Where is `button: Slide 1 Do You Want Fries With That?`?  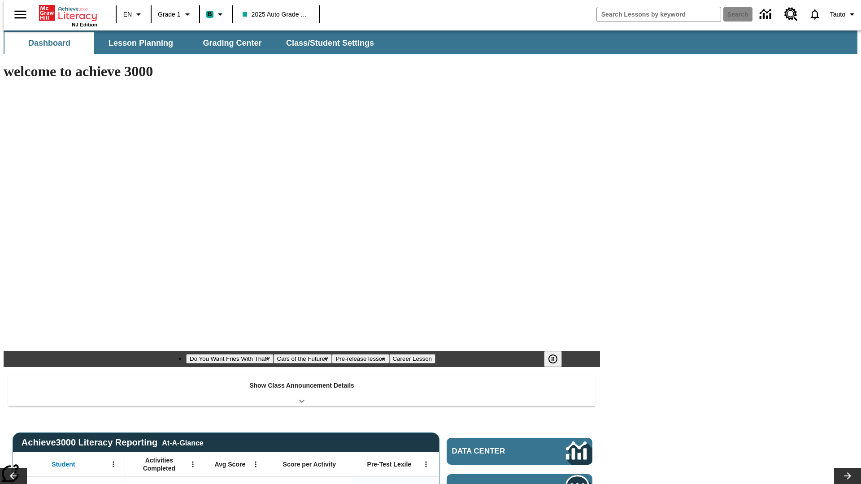
button: Slide 1 Do You Want Fries With That? is located at coordinates (230, 359).